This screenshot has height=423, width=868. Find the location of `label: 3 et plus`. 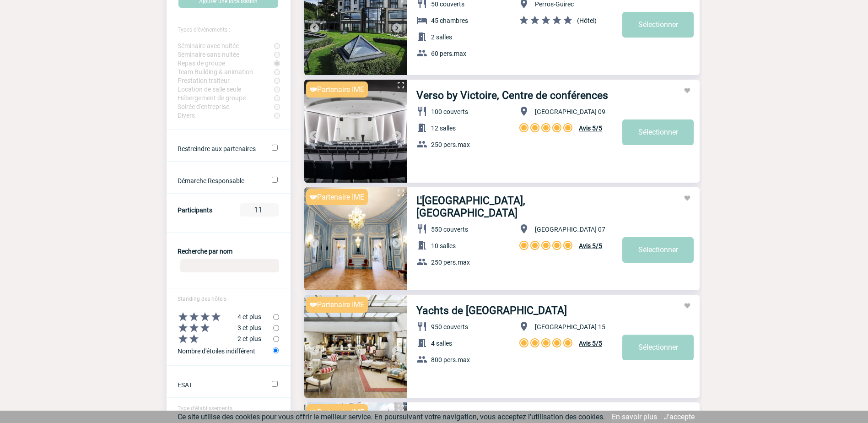

label: 3 et plus is located at coordinates (220, 327).